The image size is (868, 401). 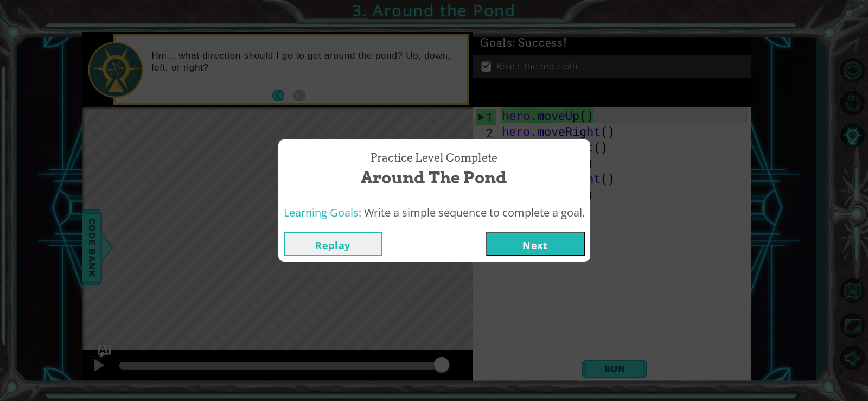 I want to click on span: Around the Pond, so click(x=434, y=178).